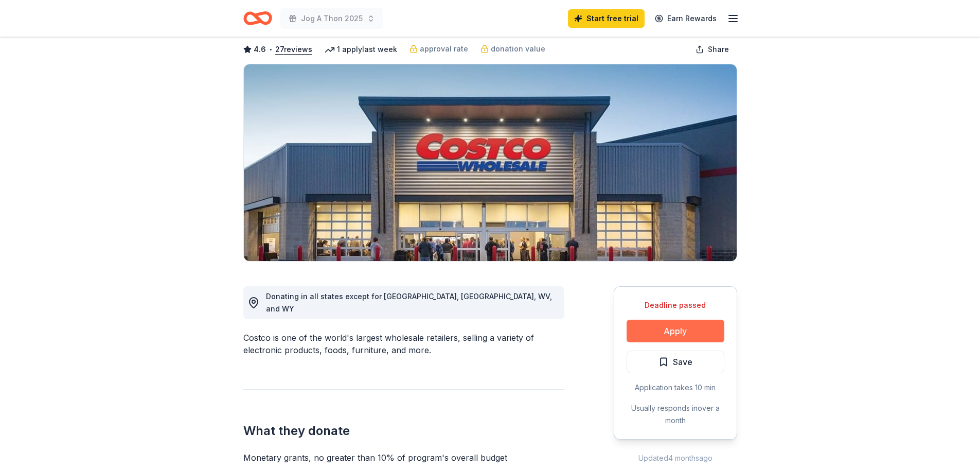 This screenshot has height=469, width=980. What do you see at coordinates (682, 362) in the screenshot?
I see `span: Save` at bounding box center [682, 362].